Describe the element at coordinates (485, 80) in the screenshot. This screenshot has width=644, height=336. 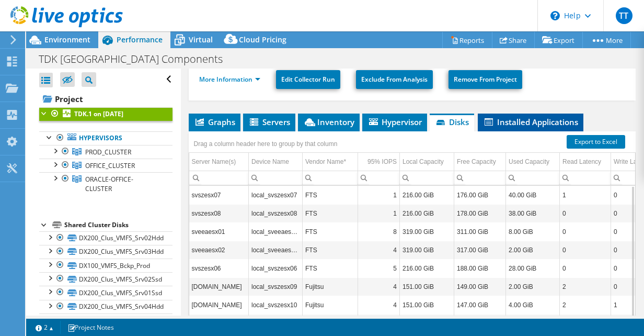
I see `a: Remove From Project` at that location.